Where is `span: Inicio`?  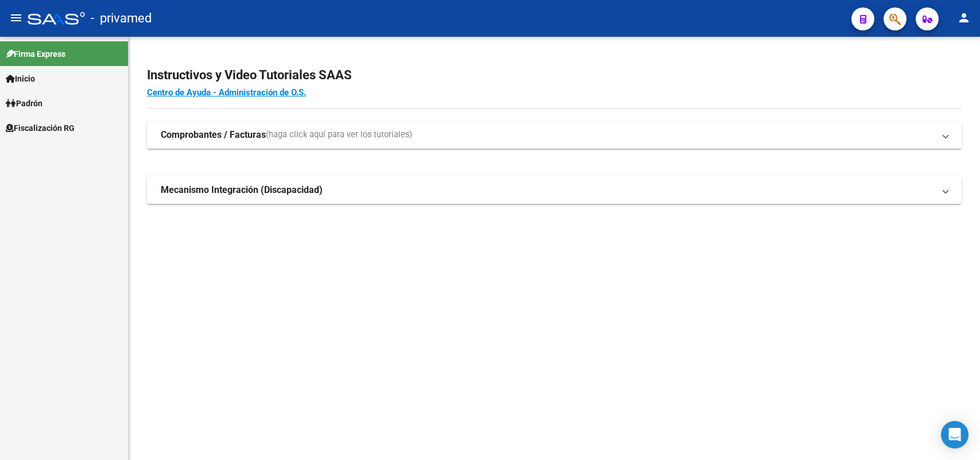
span: Inicio is located at coordinates (20, 79).